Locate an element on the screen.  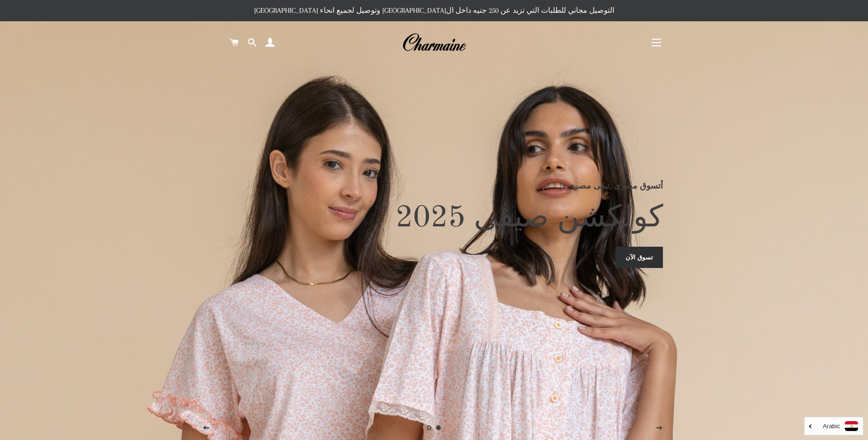
img: Charmaine Egypt is located at coordinates (434, 43).